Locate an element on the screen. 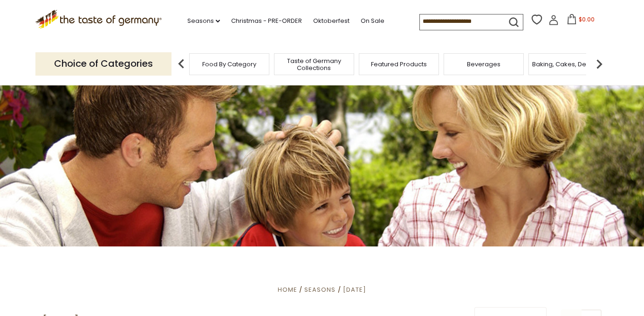 The width and height of the screenshot is (644, 316). span: Baking, Cakes, Desserts is located at coordinates (568, 64).